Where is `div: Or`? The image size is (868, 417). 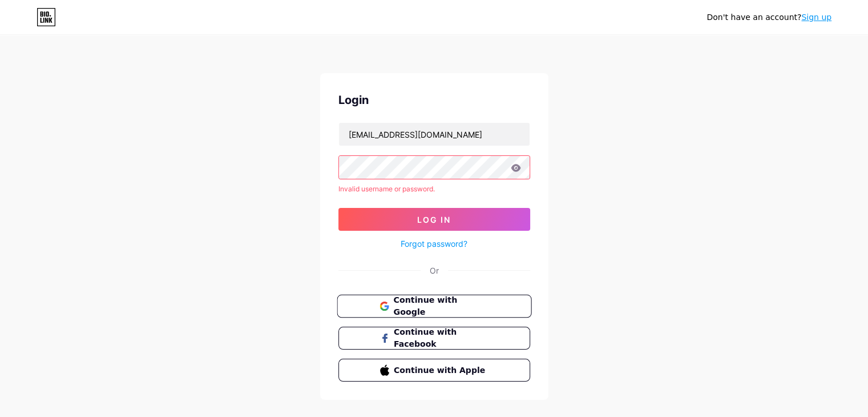
div: Or is located at coordinates (434, 270).